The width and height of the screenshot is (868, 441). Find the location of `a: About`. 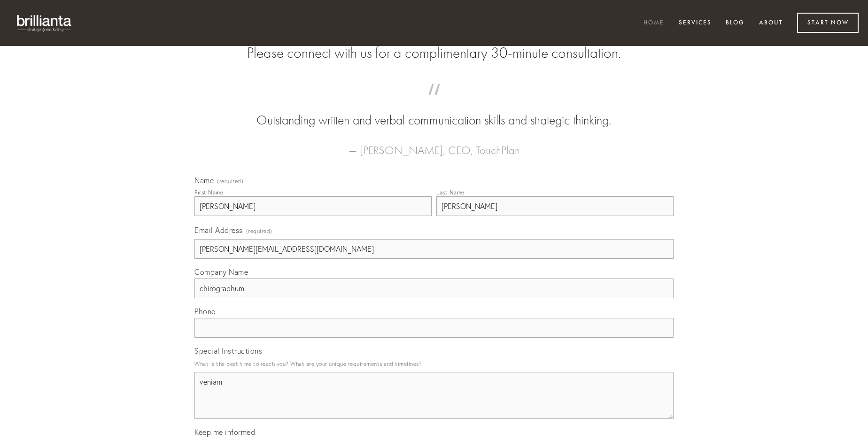

a: About is located at coordinates (771, 23).